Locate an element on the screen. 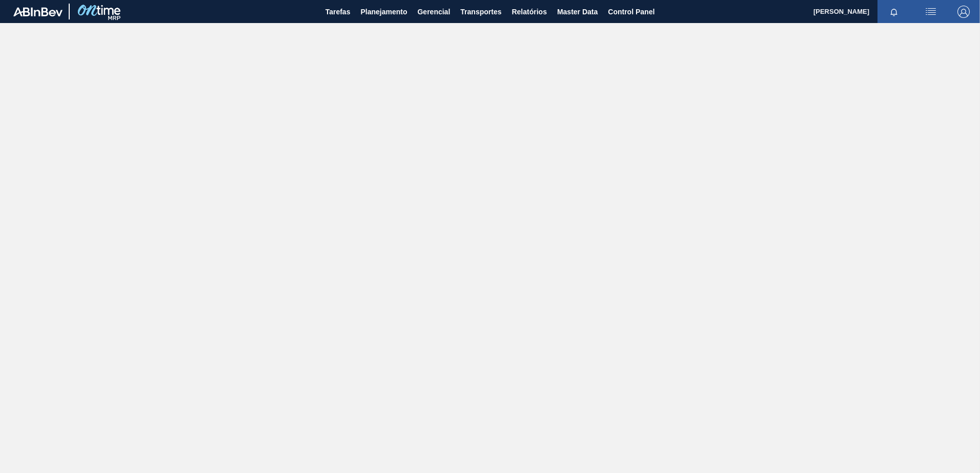 Image resolution: width=980 pixels, height=473 pixels. span: Relatórios is located at coordinates (529, 12).